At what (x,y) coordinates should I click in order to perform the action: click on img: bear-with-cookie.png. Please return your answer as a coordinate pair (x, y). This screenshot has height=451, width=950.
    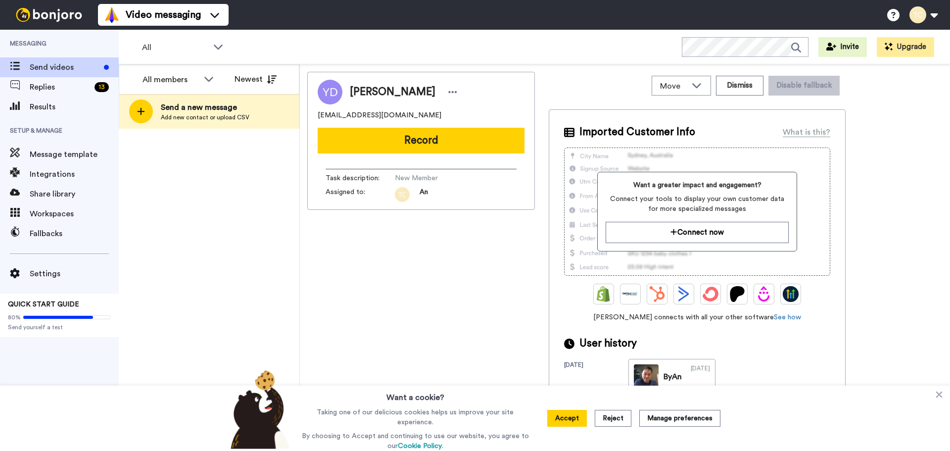
    Looking at the image, I should click on (258, 409).